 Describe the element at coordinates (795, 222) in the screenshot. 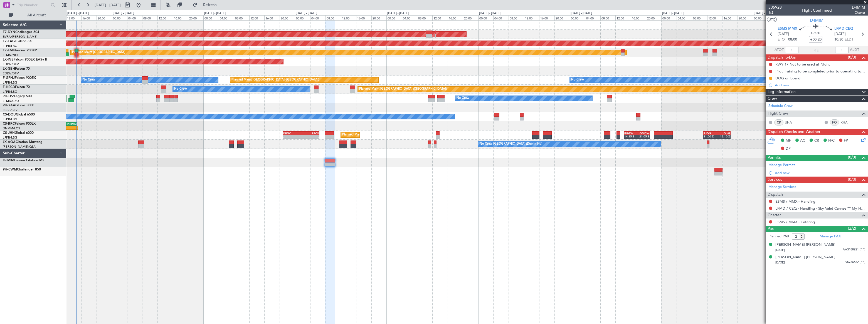

I see `a: ESMS / MMX - Catering` at that location.